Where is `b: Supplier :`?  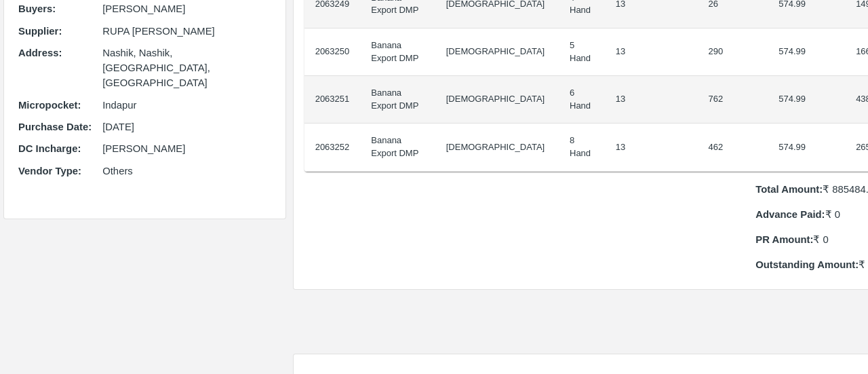
b: Supplier : is located at coordinates (40, 31).